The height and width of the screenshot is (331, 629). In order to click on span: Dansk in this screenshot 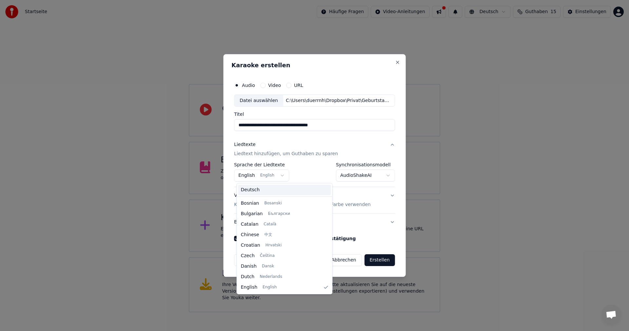, I will do `click(268, 266)`.